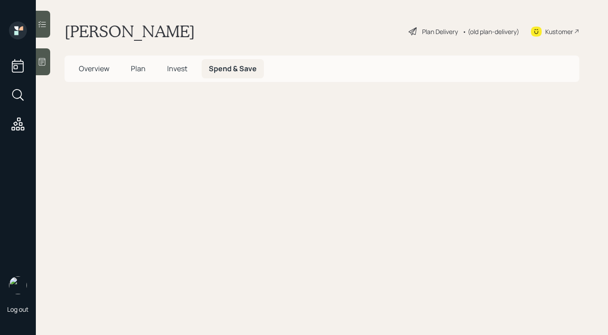 Image resolution: width=608 pixels, height=335 pixels. I want to click on span: Plan, so click(138, 69).